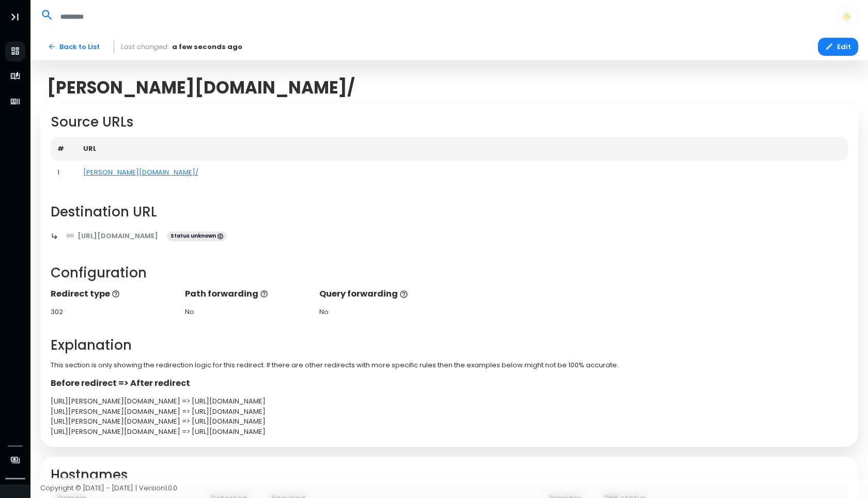 The width and height of the screenshot is (868, 498). Describe the element at coordinates (247, 294) in the screenshot. I see `p: Path forwarding` at that location.